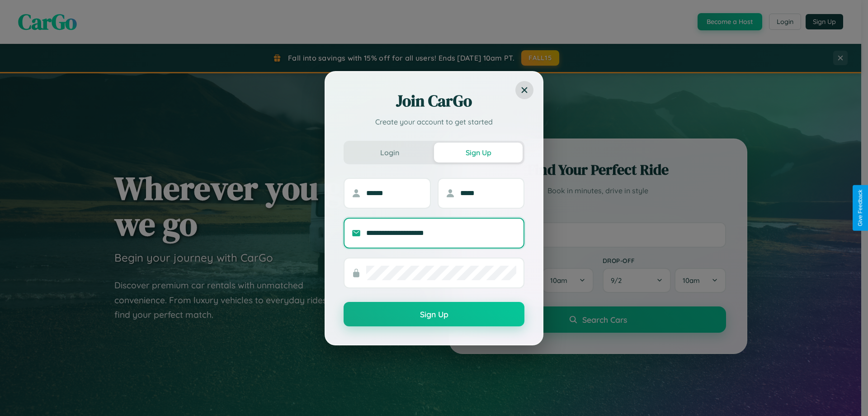 This screenshot has width=868, height=416. I want to click on h2: Join CarGo, so click(434, 101).